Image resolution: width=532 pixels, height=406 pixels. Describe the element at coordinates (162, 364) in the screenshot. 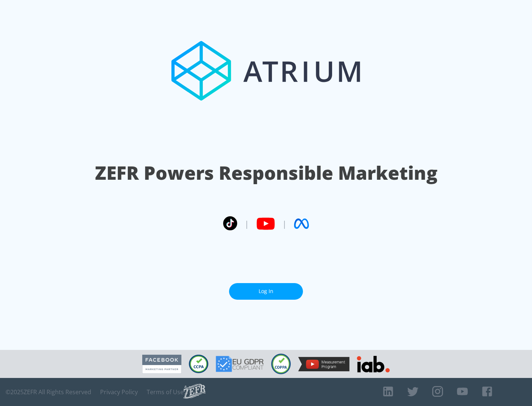

I see `img: Facebook Marketing Partner` at that location.